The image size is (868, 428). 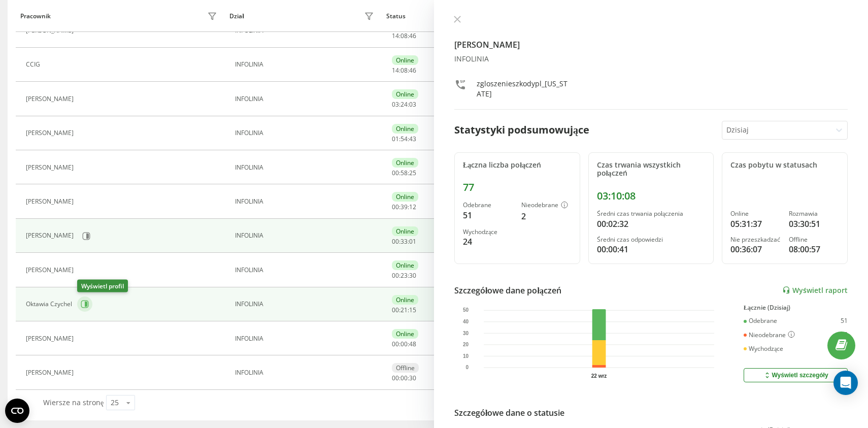 What do you see at coordinates (796, 375) in the screenshot?
I see `div: Wyświetl szczegóły` at bounding box center [796, 375].